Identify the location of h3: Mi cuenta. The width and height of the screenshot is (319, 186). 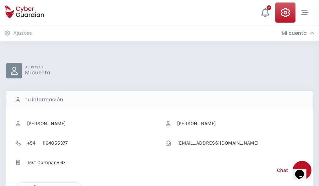
(294, 33).